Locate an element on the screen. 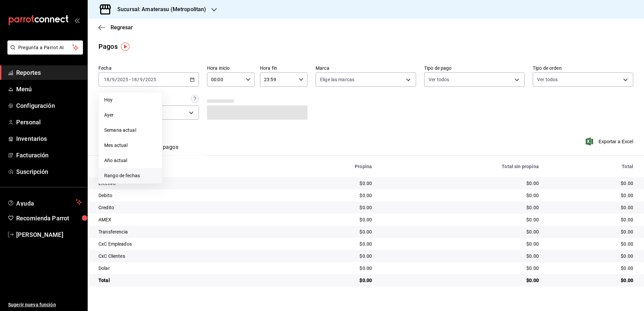  div: CxC Clientes is located at coordinates (186, 256).